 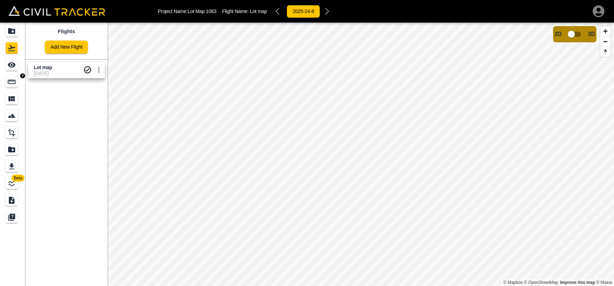 I want to click on a: Maxar, so click(x=605, y=283).